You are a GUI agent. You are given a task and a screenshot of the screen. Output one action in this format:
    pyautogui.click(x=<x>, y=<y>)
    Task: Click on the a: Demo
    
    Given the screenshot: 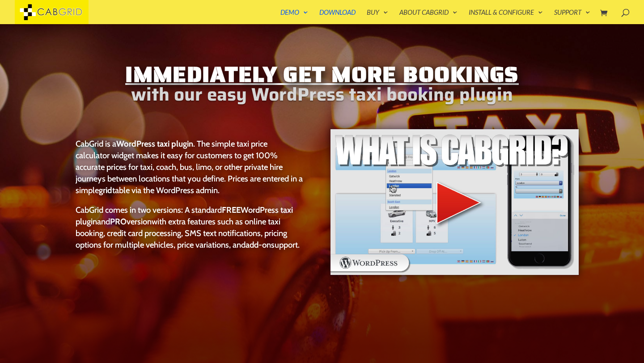 What is the action you would take?
    pyautogui.click(x=294, y=16)
    